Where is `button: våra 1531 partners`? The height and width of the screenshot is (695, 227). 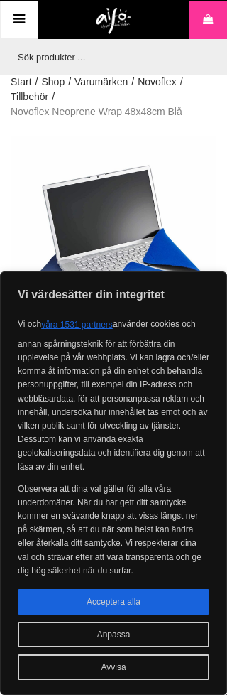 button: våra 1531 partners is located at coordinates (77, 325).